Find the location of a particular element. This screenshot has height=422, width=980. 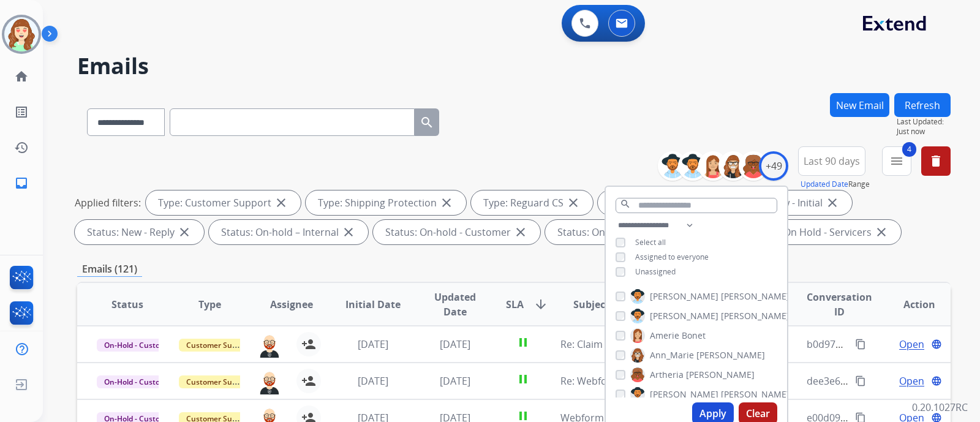

span: Last 90 days is located at coordinates (831, 161).